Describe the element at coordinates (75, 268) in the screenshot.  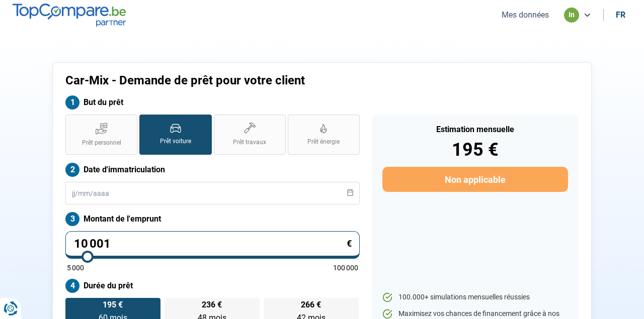
I see `span: 5 000` at that location.